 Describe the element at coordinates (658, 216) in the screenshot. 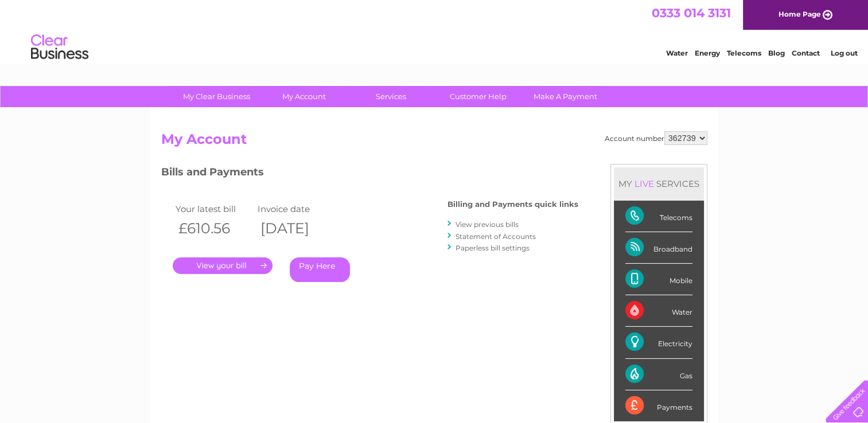

I see `div: Telecoms` at that location.